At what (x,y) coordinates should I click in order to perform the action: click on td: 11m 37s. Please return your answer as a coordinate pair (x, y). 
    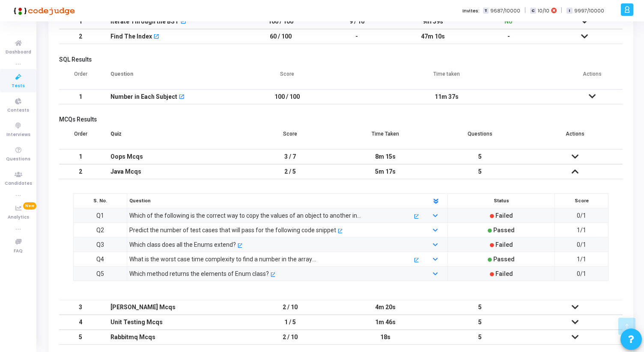
    Looking at the image, I should click on (446, 97).